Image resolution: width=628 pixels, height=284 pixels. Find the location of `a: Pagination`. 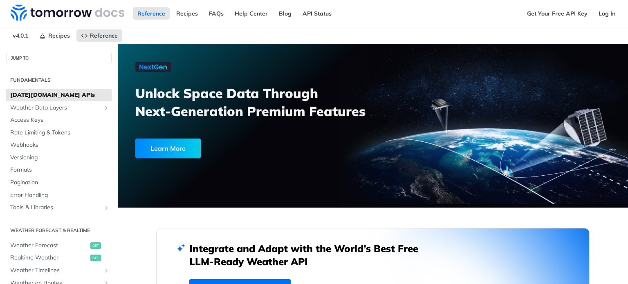

a: Pagination is located at coordinates (59, 183).